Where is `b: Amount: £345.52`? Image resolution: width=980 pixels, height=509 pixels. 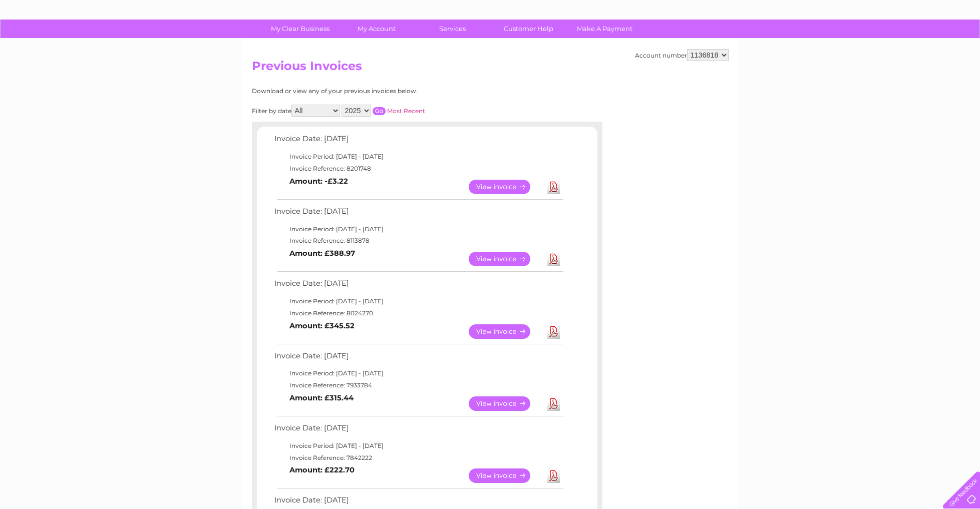 b: Amount: £345.52 is located at coordinates (322, 326).